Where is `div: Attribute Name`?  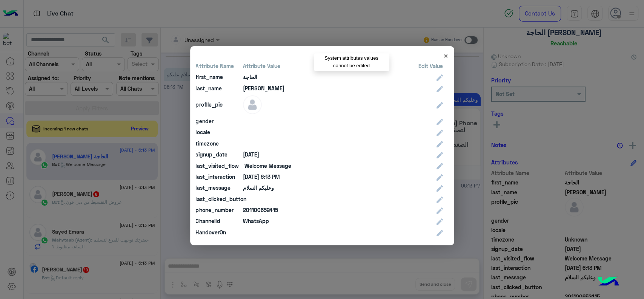 div: Attribute Name is located at coordinates (216, 66).